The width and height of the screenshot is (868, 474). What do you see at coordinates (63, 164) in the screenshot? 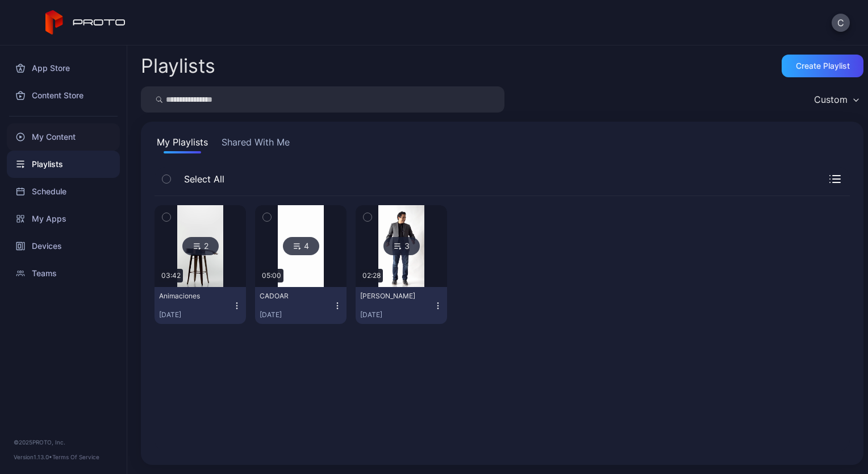
I see `a: Playlists` at bounding box center [63, 164].